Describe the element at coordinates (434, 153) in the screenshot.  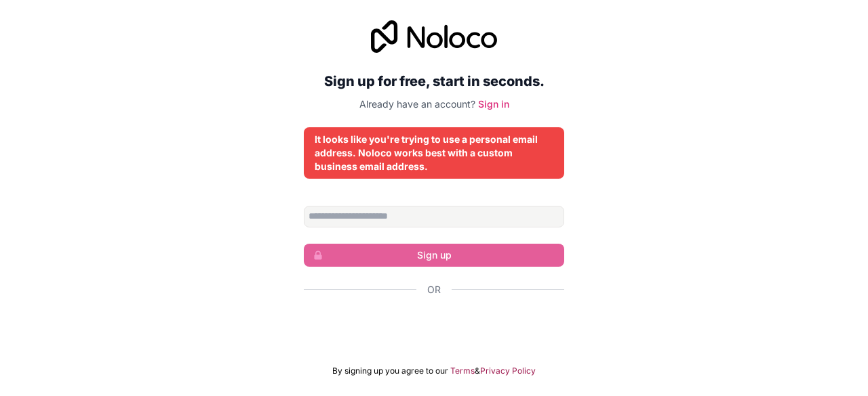
I see `div: It looks like you're trying to use a personal email address. Noloco works best with a custom busi...` at that location.